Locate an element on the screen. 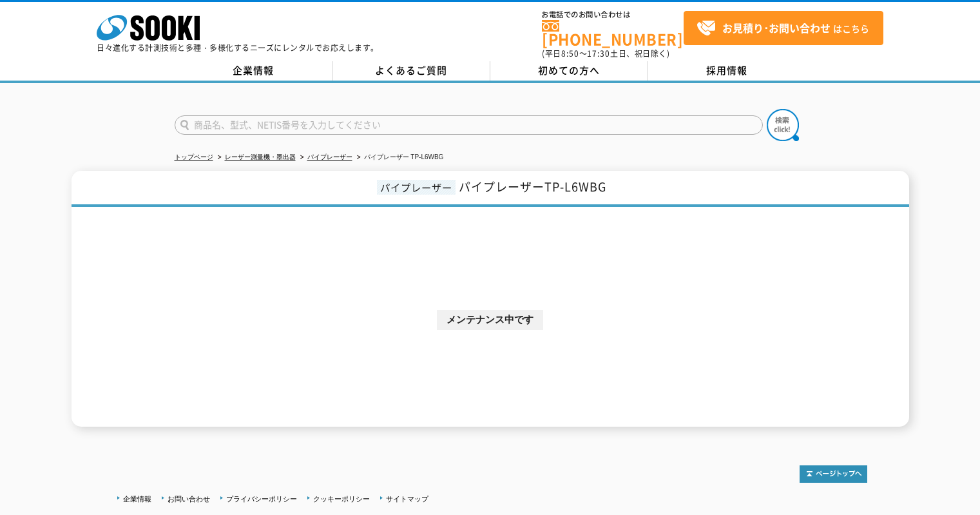 The image size is (980, 515). span: 初めての方へ is located at coordinates (569, 71).